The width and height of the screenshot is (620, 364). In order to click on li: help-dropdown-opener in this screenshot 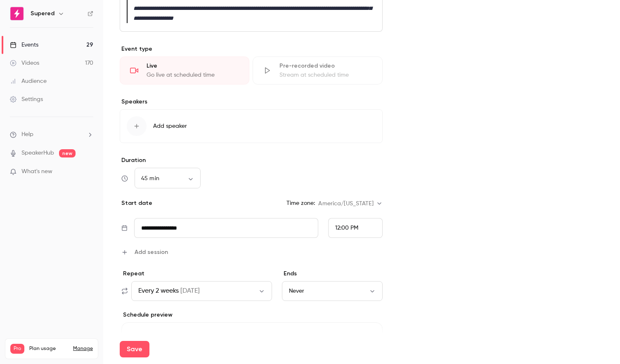, I will do `click(52, 135)`.